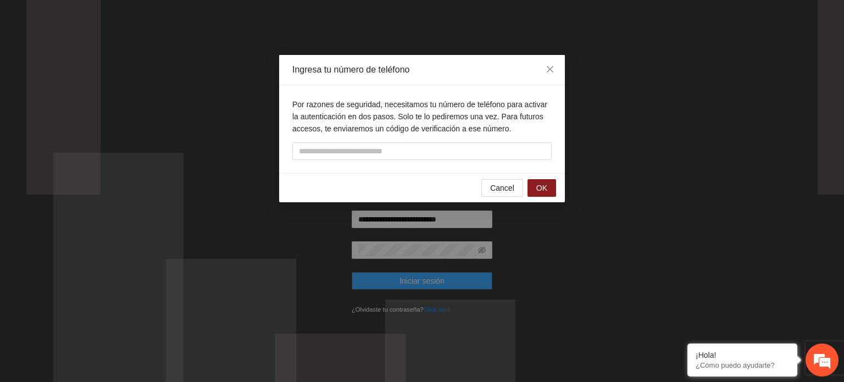 Image resolution: width=844 pixels, height=382 pixels. I want to click on div: Ingresa tu número de teléfono, so click(422, 70).